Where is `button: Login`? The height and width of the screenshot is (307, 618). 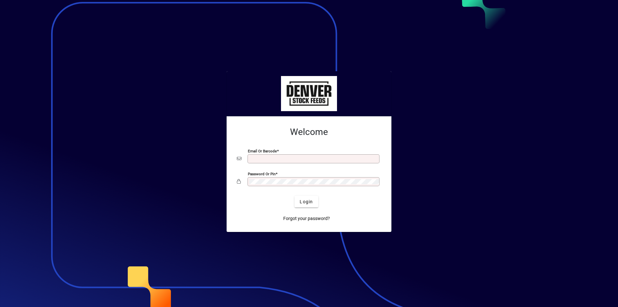 button: Login is located at coordinates (306, 202).